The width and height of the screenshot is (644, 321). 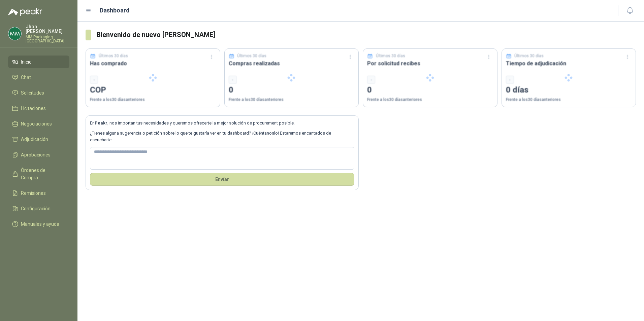 What do you see at coordinates (34, 140) in the screenshot?
I see `span: Adjudicación` at bounding box center [34, 140].